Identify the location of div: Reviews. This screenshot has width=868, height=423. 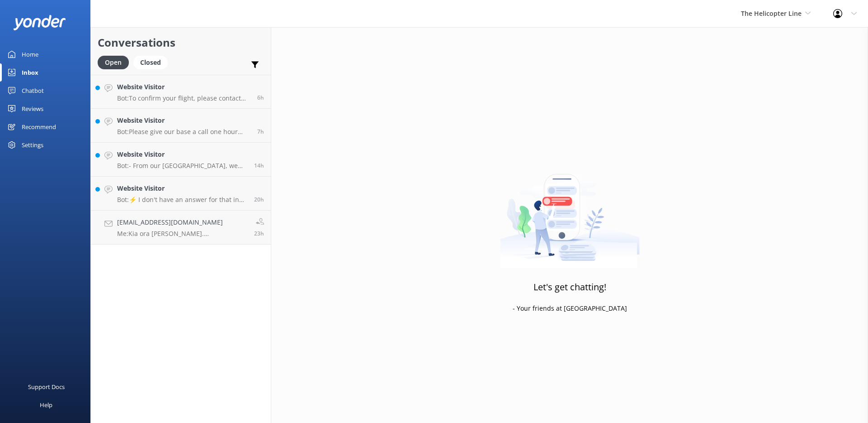
(33, 109).